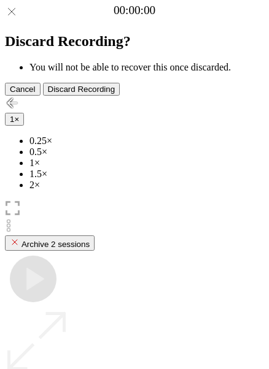 Image resolution: width=269 pixels, height=369 pixels. Describe the element at coordinates (147, 174) in the screenshot. I see `li: 1.5×` at that location.